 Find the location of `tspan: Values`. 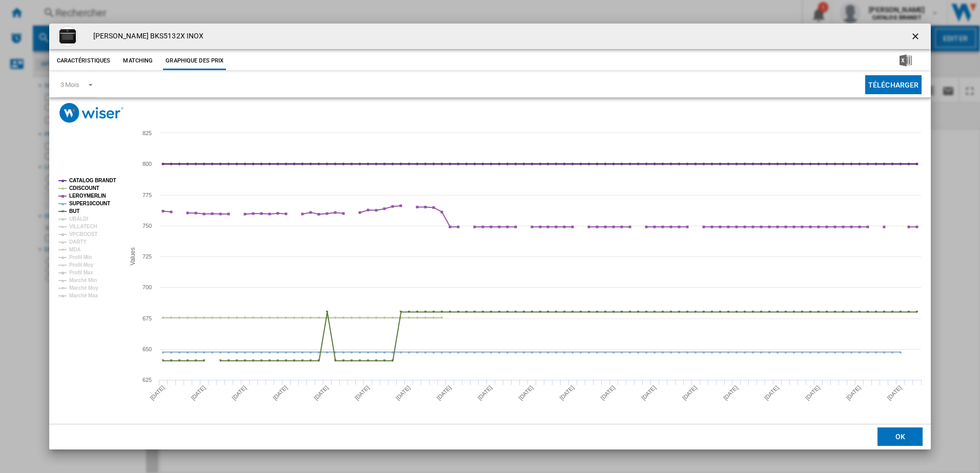

tspan: Values is located at coordinates (133, 257).